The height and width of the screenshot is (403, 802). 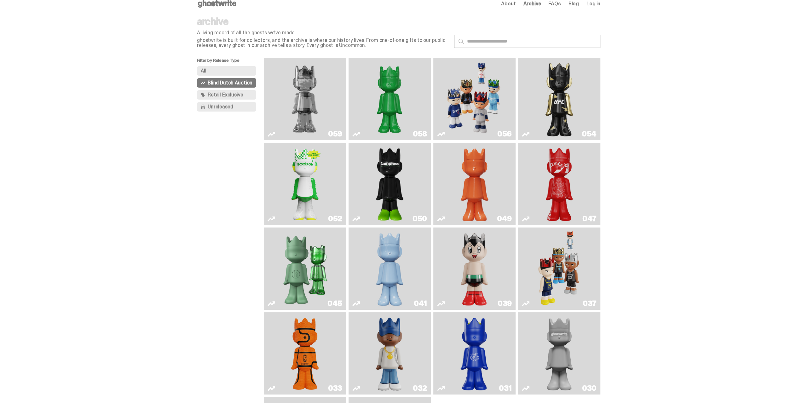 I want to click on button: Retail Exclusive, so click(x=227, y=95).